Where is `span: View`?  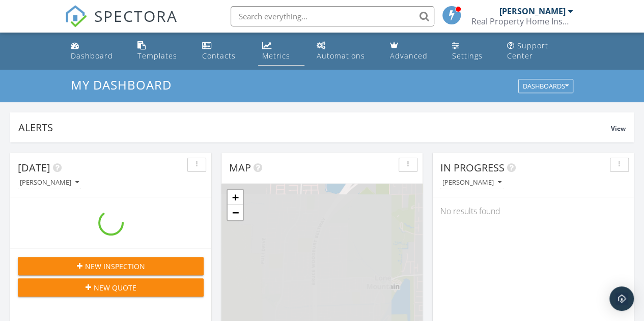 span: View is located at coordinates (618, 128).